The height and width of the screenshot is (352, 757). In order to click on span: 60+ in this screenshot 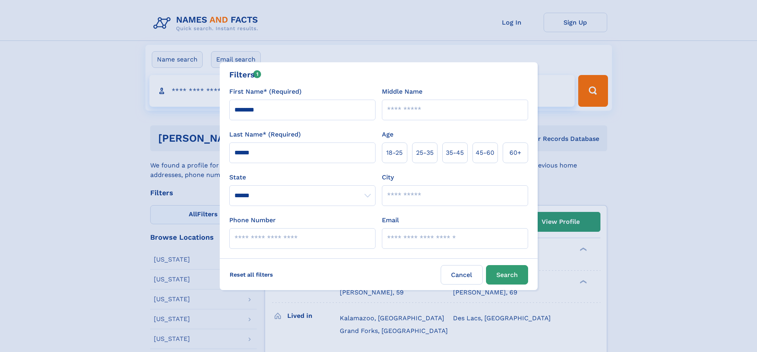, I will do `click(515, 153)`.